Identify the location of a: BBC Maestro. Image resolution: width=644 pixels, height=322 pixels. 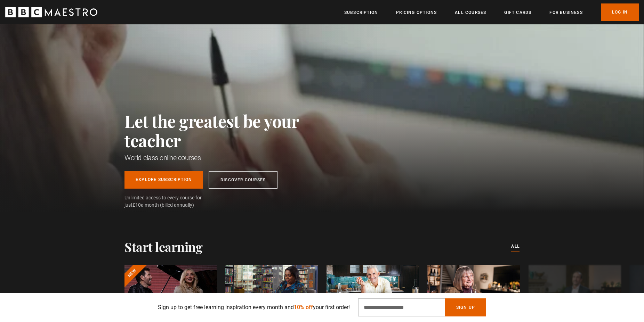
(51, 12).